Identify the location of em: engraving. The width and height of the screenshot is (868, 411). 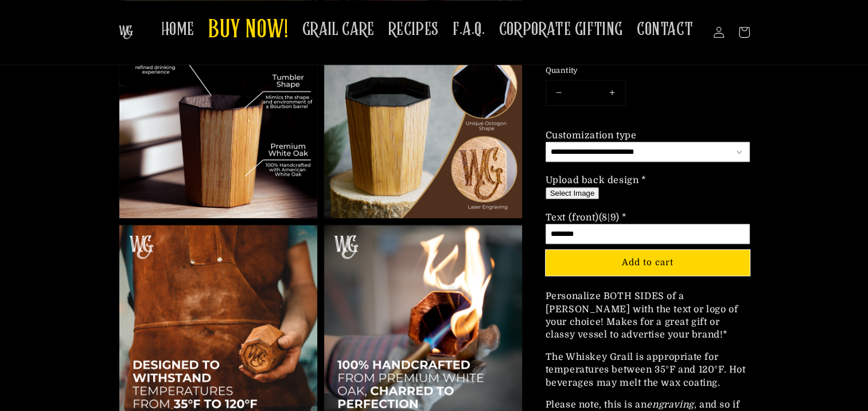
(670, 405).